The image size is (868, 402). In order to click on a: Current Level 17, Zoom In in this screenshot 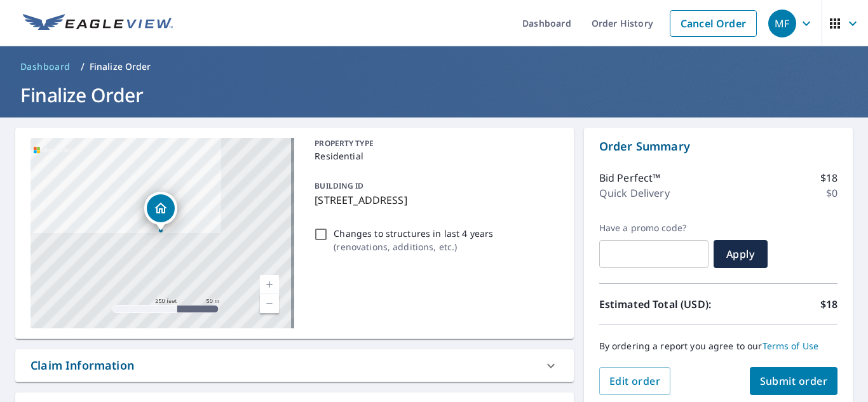, I will do `click(269, 285)`.